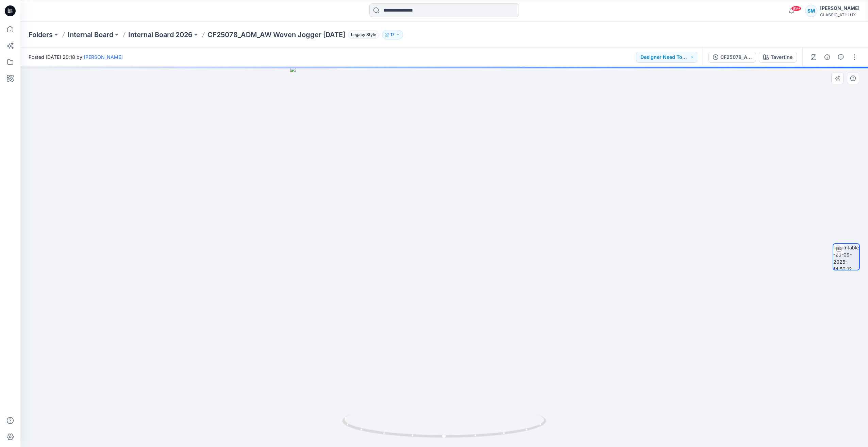  Describe the element at coordinates (363, 35) in the screenshot. I see `span: Legacy Style` at that location.